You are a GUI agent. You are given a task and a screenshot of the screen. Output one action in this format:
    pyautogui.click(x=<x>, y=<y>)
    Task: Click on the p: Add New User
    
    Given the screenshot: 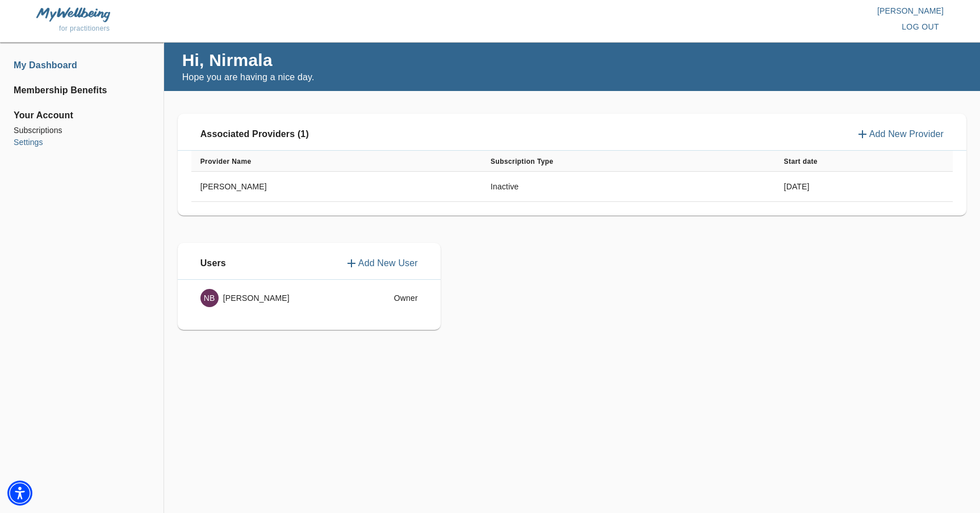 What is the action you would take?
    pyautogui.click(x=388, y=263)
    